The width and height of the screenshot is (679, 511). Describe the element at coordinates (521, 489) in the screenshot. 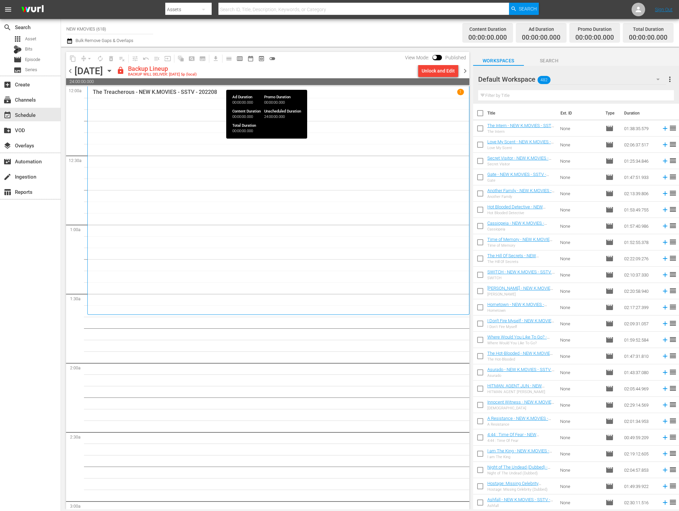

I see `div: Hostage: Missing Celebrity (Dubbed)` at that location.